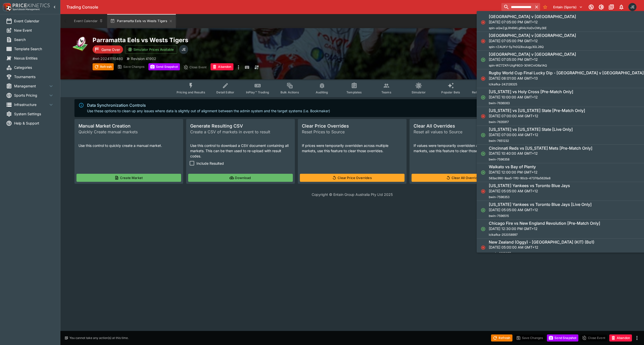 This screenshot has height=345, width=644. What do you see at coordinates (517, 7) in the screenshot?
I see `input: search` at bounding box center [517, 7].